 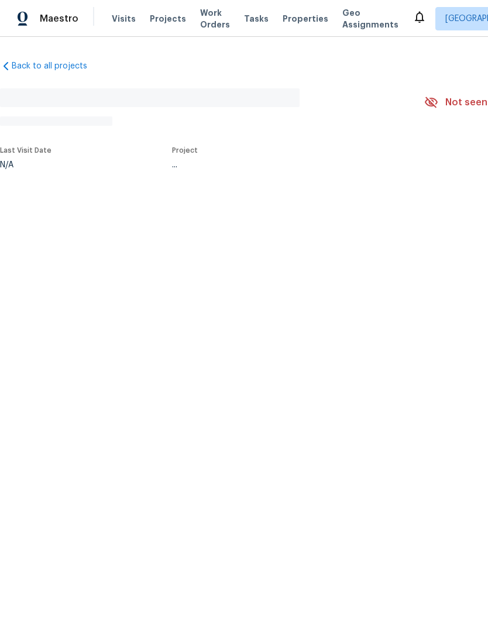 What do you see at coordinates (168, 19) in the screenshot?
I see `span: Projects` at bounding box center [168, 19].